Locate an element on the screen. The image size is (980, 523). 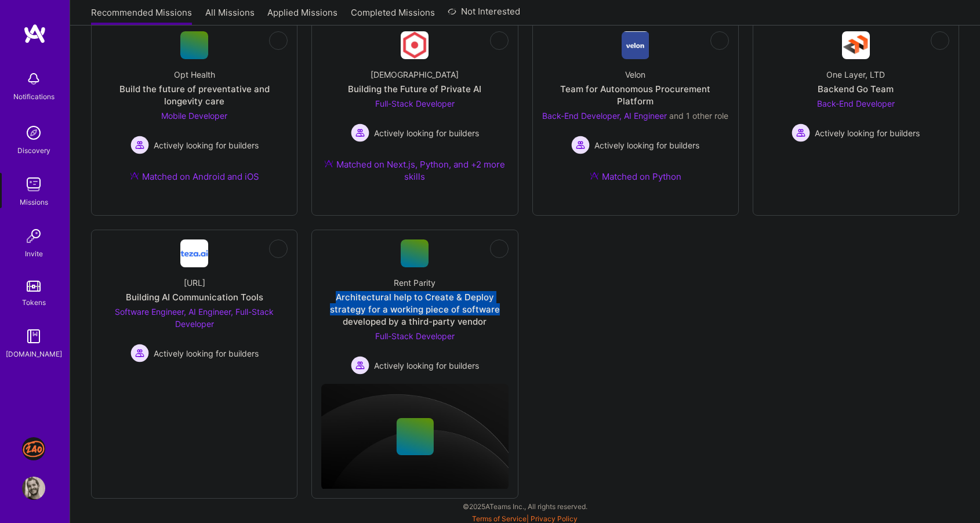
div: Matched on Android and iOS is located at coordinates (194, 176).